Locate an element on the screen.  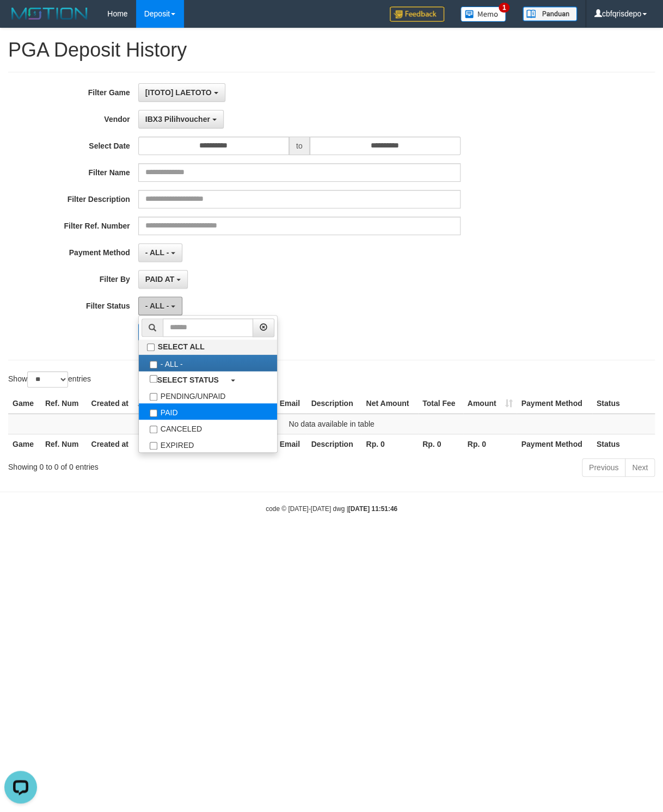
img: Button%20Memo.svg is located at coordinates (483, 14).